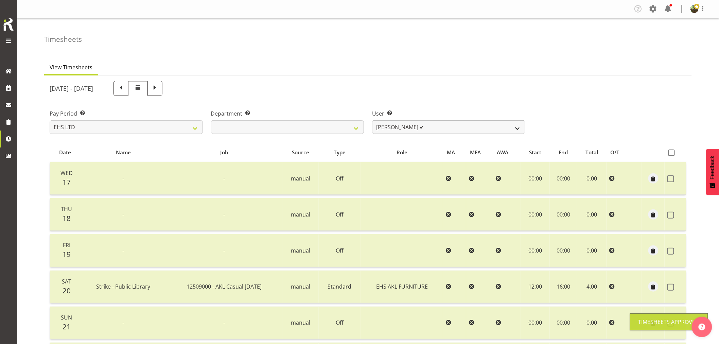 This screenshot has height=344, width=719. Describe the element at coordinates (564, 152) in the screenshot. I see `span: End` at that location.